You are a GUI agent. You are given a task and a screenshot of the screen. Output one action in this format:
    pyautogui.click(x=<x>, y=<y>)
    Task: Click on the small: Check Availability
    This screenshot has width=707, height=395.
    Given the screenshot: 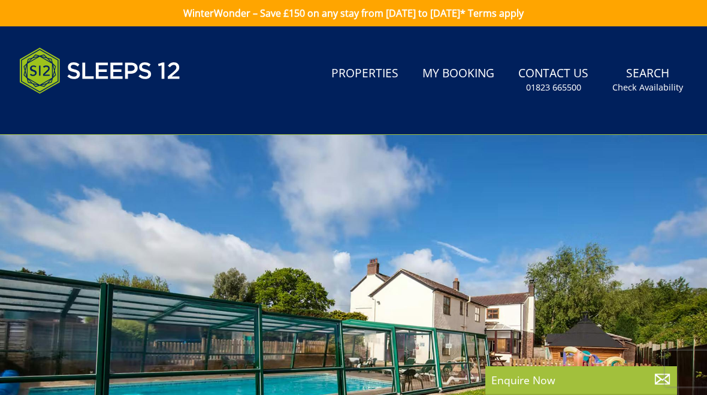 What is the action you would take?
    pyautogui.click(x=648, y=88)
    